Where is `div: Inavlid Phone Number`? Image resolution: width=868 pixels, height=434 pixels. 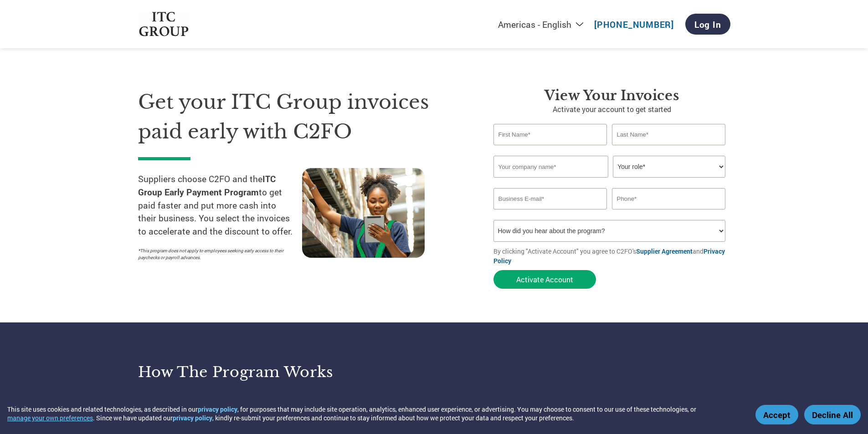 div: Inavlid Phone Number is located at coordinates (669, 213).